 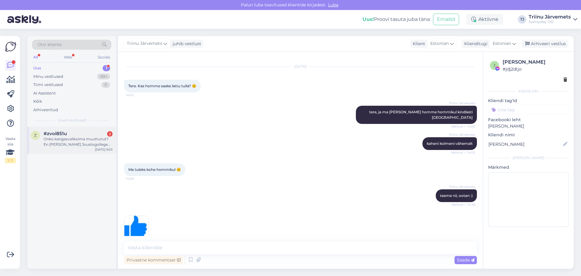 I want to click on img: Askly Logo, so click(x=11, y=47).